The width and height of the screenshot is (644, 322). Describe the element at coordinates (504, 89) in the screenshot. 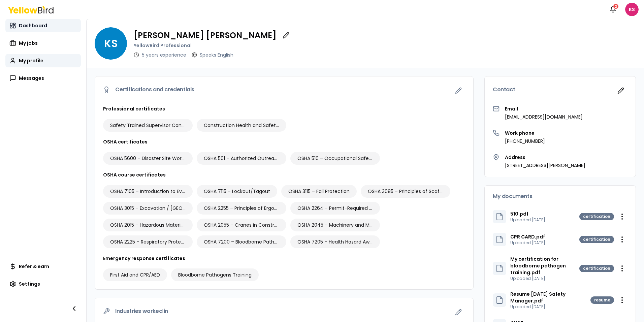

I see `span: Contact` at that location.